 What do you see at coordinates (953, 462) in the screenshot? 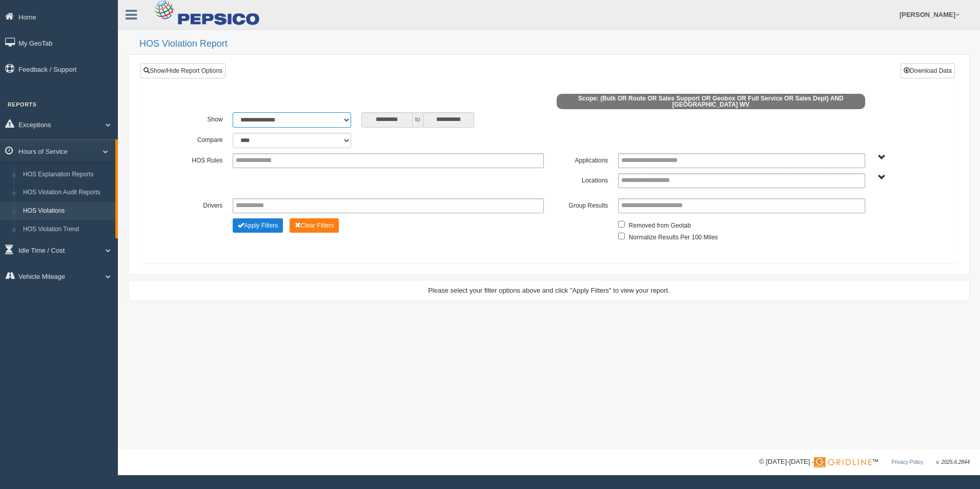
I see `span: v. 2025.6.2844` at bounding box center [953, 462].